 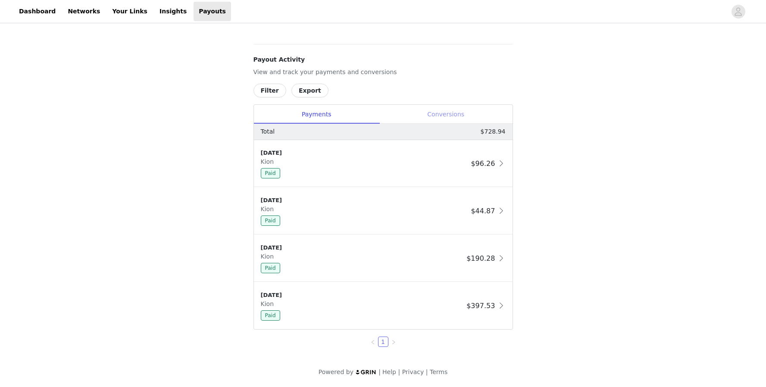 I want to click on a: Payouts, so click(x=212, y=11).